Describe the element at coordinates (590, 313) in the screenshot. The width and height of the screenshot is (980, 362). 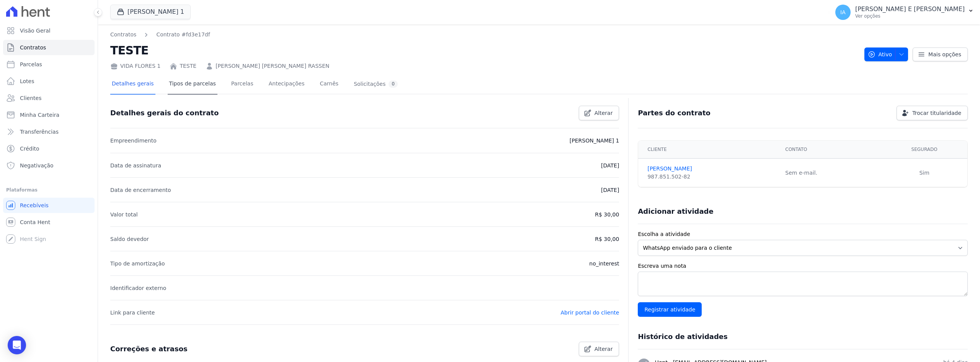
I see `a: Abrir portal do cliente` at that location.